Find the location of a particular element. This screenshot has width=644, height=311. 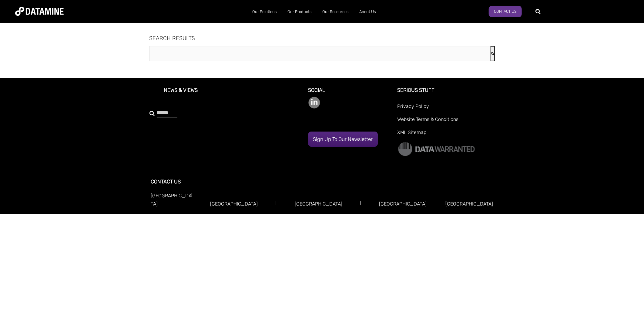

a: CONTACT US is located at coordinates (165, 182).